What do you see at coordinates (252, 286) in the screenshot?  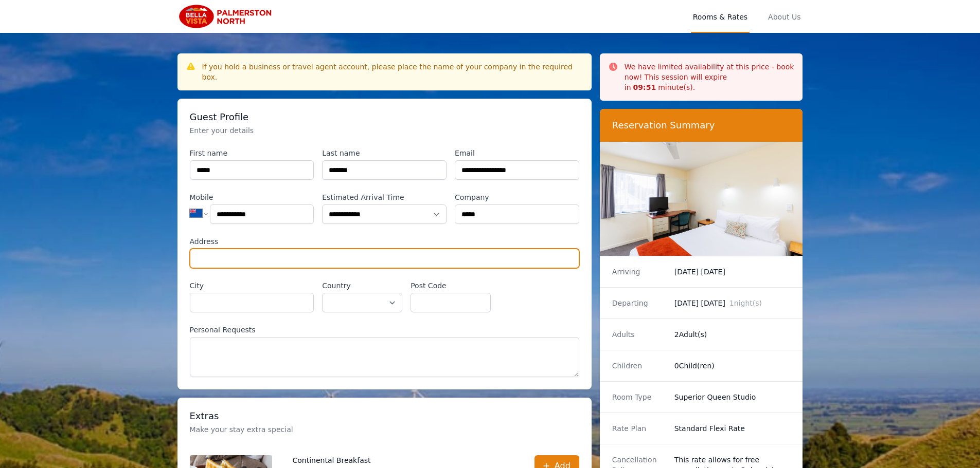 I see `label: City` at bounding box center [252, 286].